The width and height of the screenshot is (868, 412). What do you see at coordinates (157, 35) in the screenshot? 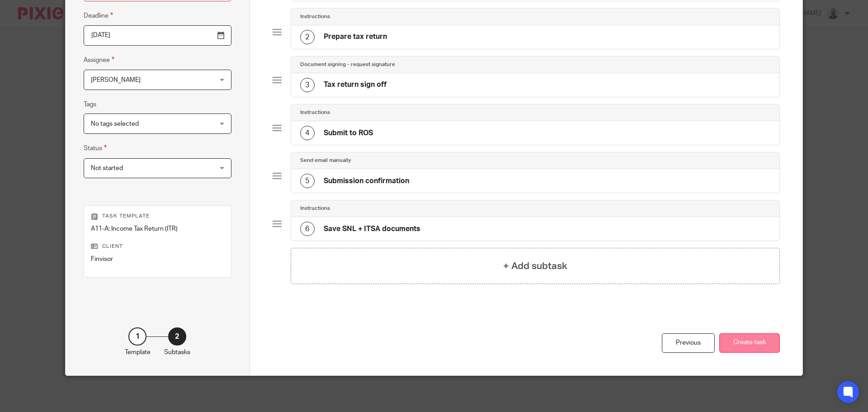
I see `input: Use the arrow keys to pick a date` at bounding box center [157, 35].